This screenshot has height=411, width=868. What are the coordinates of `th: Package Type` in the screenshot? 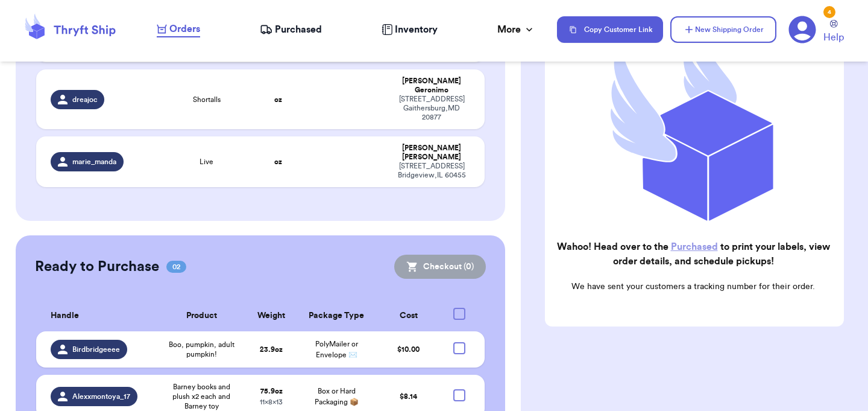 It's located at (336, 315).